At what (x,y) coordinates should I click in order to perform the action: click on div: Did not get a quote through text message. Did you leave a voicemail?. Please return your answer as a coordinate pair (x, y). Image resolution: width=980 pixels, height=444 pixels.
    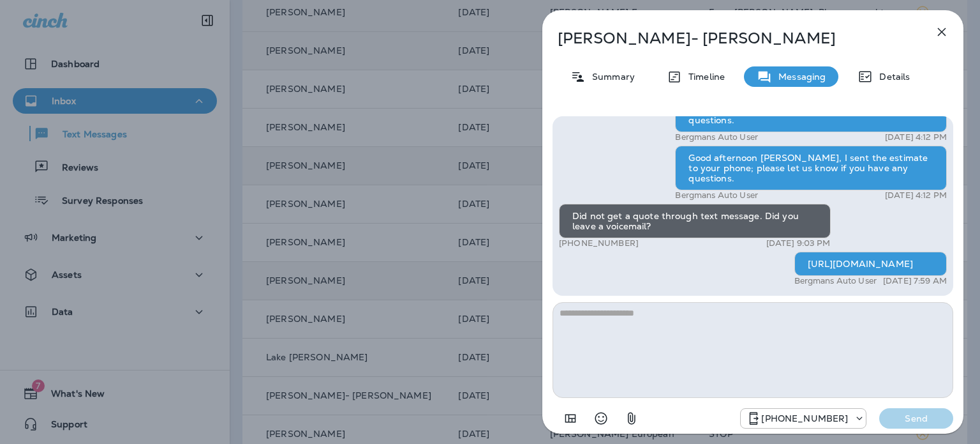
    Looking at the image, I should click on (695, 221).